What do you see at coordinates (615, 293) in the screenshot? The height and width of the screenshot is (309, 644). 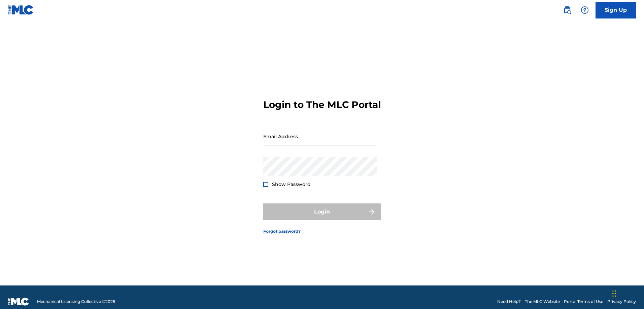 I see `div: Drag` at bounding box center [615, 293].